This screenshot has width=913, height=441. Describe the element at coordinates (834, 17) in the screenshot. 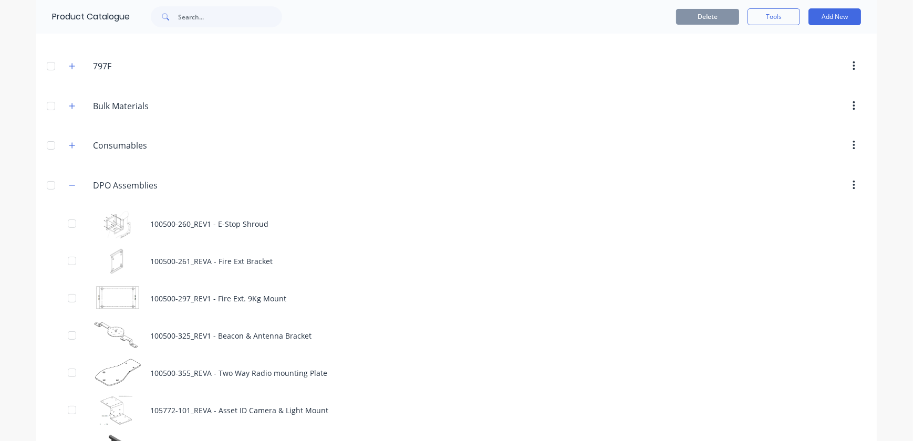

I see `button: Add New` at that location.